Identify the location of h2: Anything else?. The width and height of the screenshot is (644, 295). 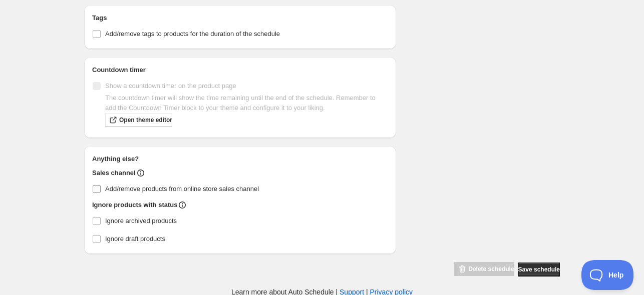
(240, 159).